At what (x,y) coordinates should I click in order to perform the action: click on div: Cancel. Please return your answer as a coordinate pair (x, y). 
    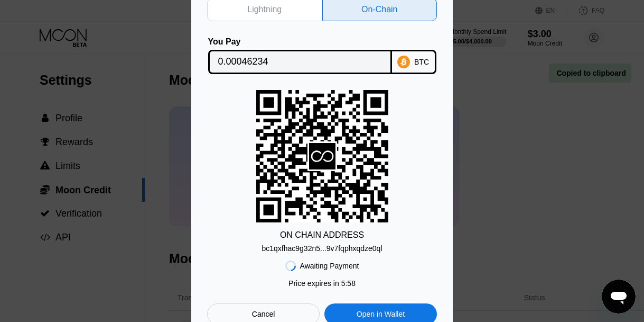
    Looking at the image, I should click on (264, 314).